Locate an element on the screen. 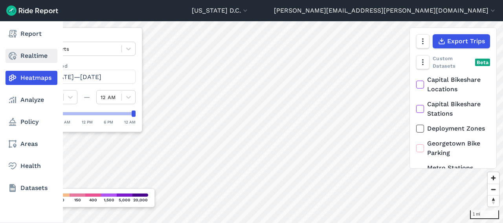 This screenshot has width=503, height=223. span: Export Trips is located at coordinates (466, 41).